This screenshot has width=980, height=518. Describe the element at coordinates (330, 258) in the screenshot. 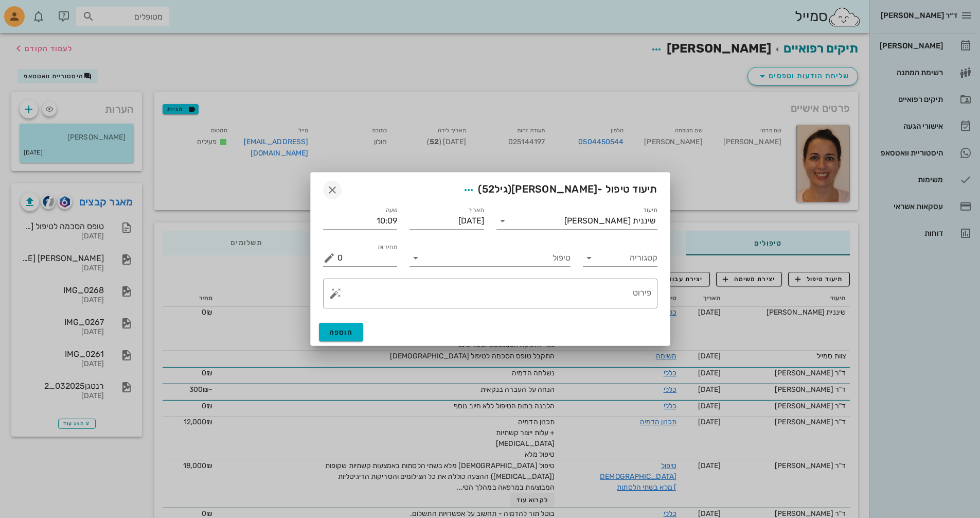

I see `button: מחיר ₪ appended action` at that location.